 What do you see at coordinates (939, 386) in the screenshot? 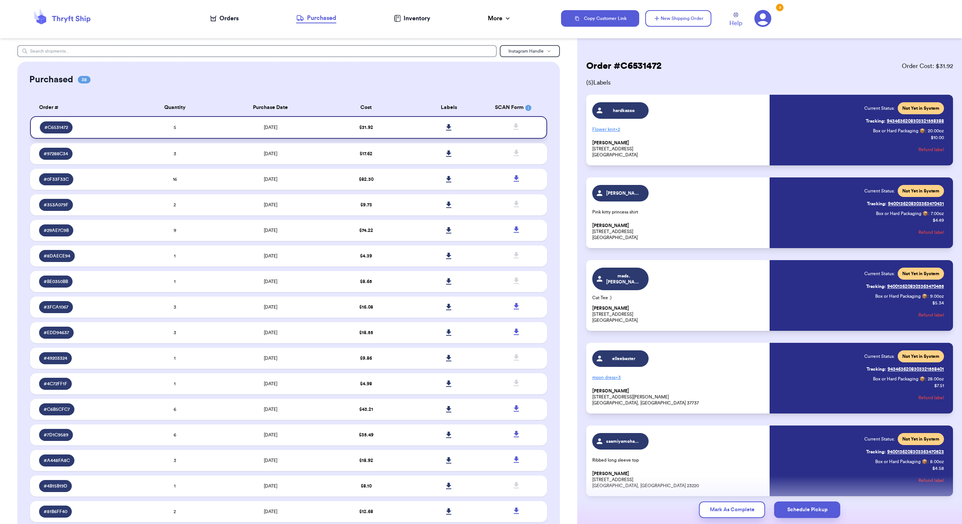
I see `p: $ 7.51` at bounding box center [939, 386].